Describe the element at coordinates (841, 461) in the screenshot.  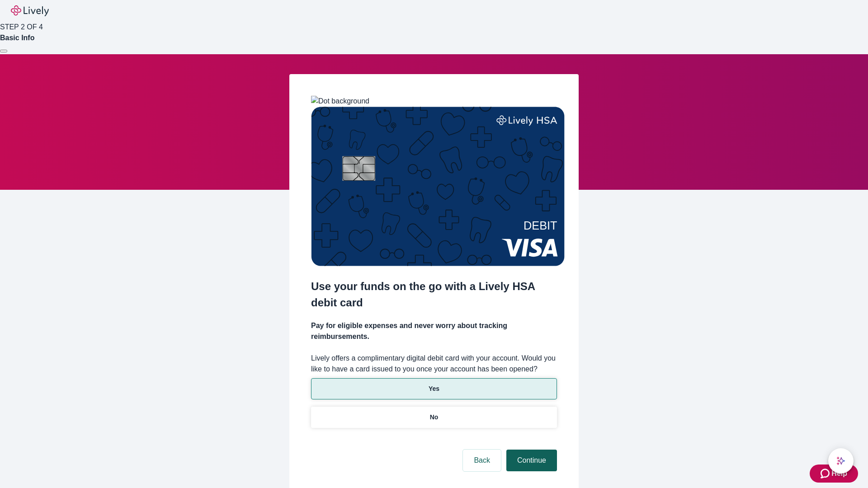
I see `button: chat` at that location.